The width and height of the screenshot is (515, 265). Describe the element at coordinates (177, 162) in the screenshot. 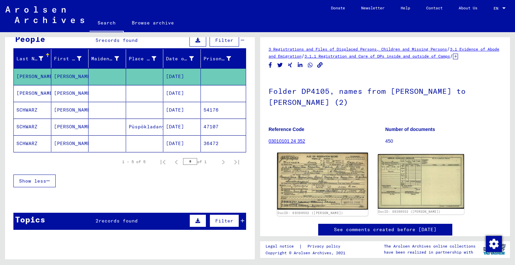

I see `button: Previous page` at that location.